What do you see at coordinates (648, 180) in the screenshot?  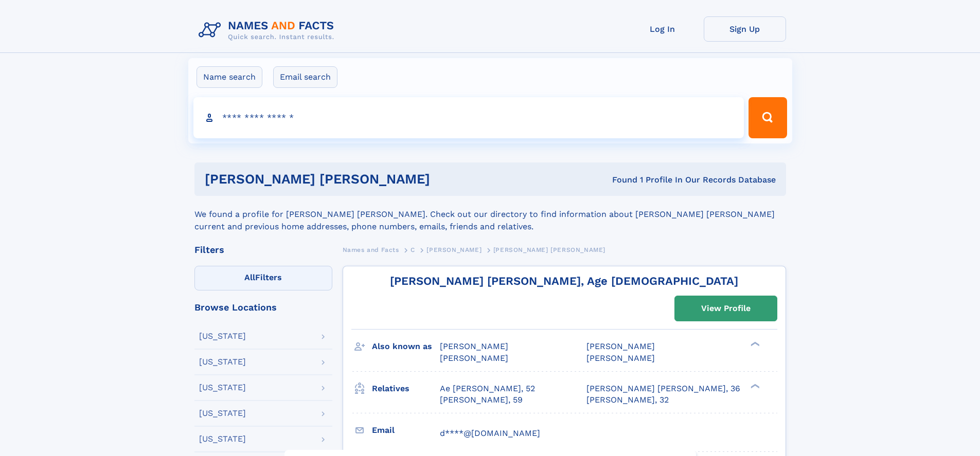 I see `div: Found 1 Profile In Our Records Database` at bounding box center [648, 180].